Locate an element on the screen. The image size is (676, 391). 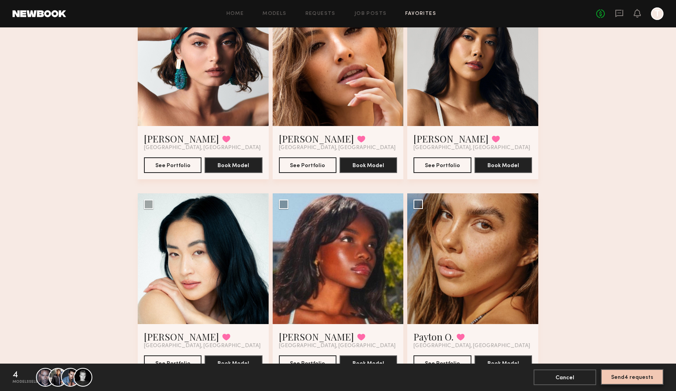
div: models selected is located at coordinates (30, 382).